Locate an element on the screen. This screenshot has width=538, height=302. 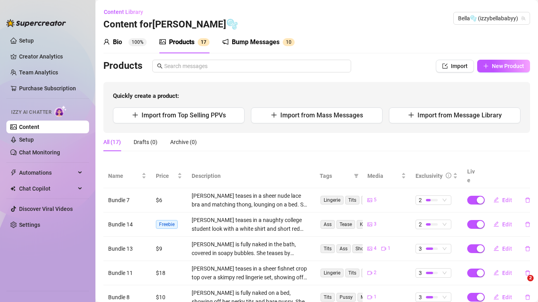
span: Price is located at coordinates (166, 176).